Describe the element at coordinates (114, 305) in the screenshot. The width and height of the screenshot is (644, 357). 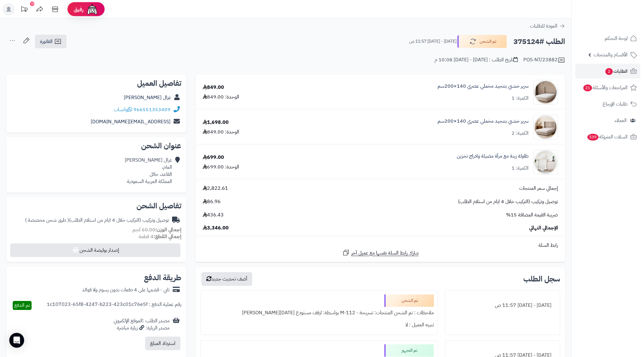
I see `div: رقم عملية الدفع : 1c107023-65f8-4247-b223-423c01c76e5f` at that location.